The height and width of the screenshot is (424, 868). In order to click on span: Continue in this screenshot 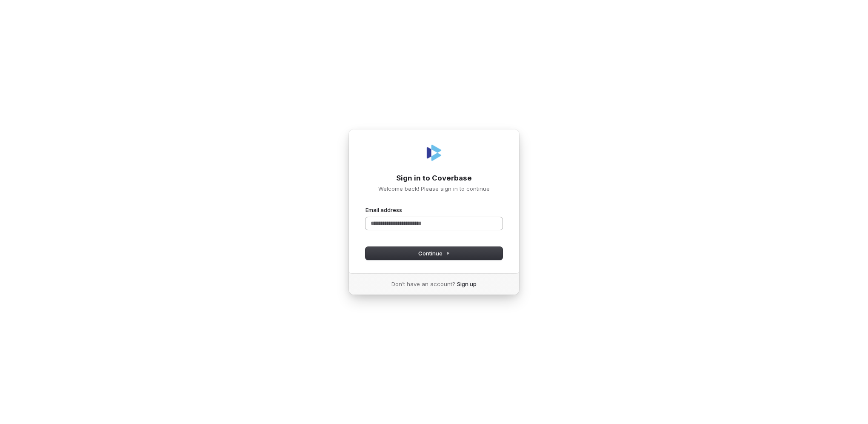, I will do `click(434, 253)`.